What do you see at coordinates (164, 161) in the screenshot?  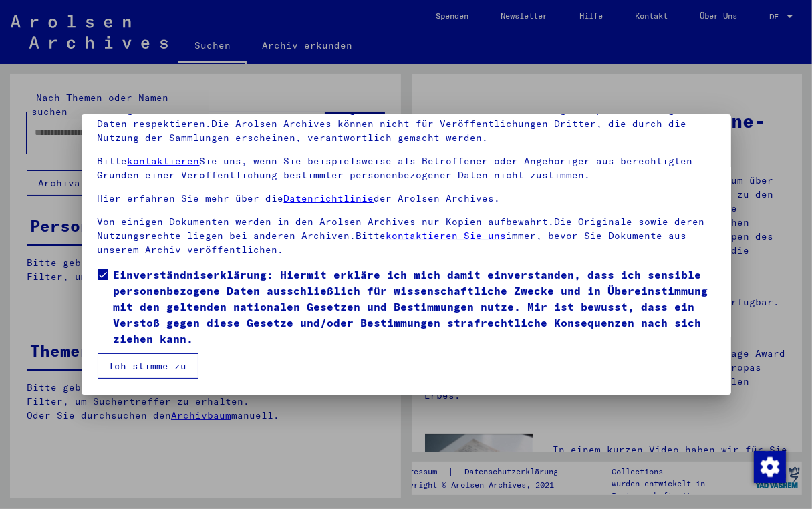 I see `a: kontaktieren` at bounding box center [164, 161].